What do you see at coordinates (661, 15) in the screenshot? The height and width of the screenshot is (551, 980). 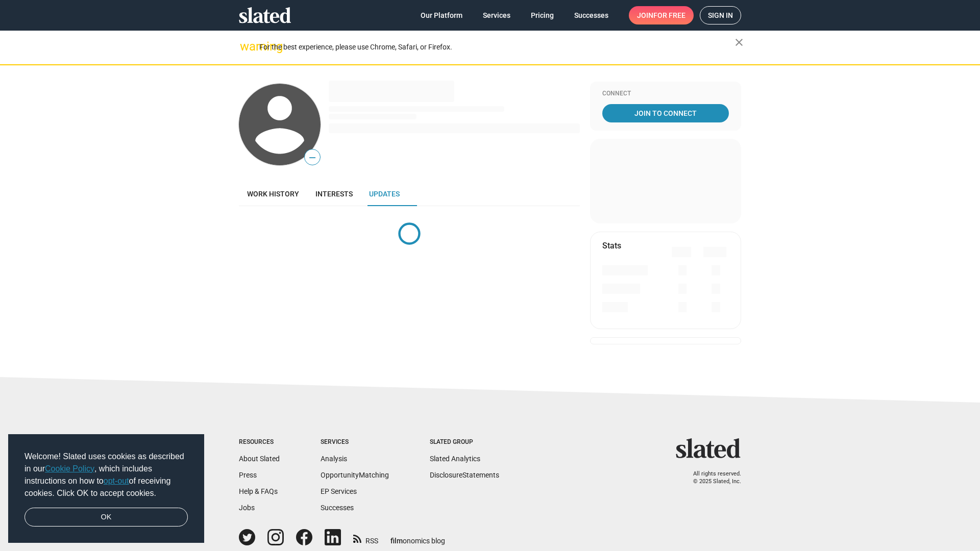 I see `a: Joinfor free` at bounding box center [661, 15].